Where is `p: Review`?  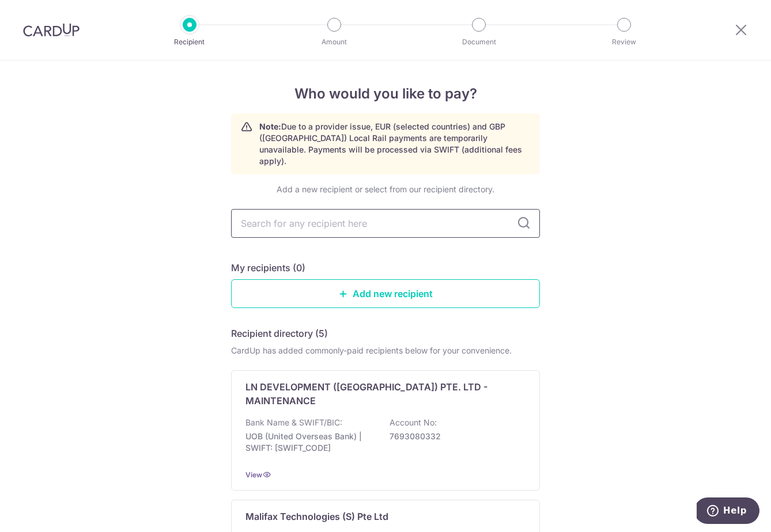
p: Review is located at coordinates (624, 42).